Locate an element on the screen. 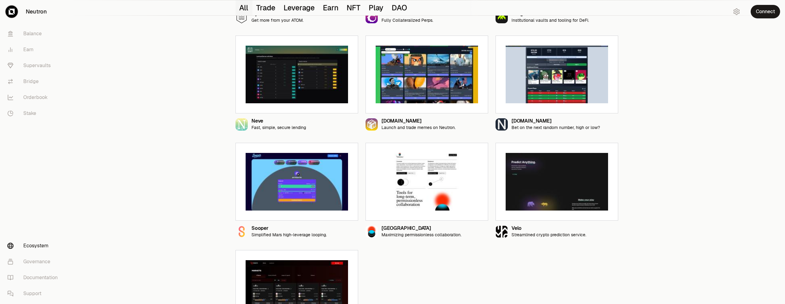 Image resolution: width=785 pixels, height=304 pixels. button: NFT is located at coordinates (354, 8).